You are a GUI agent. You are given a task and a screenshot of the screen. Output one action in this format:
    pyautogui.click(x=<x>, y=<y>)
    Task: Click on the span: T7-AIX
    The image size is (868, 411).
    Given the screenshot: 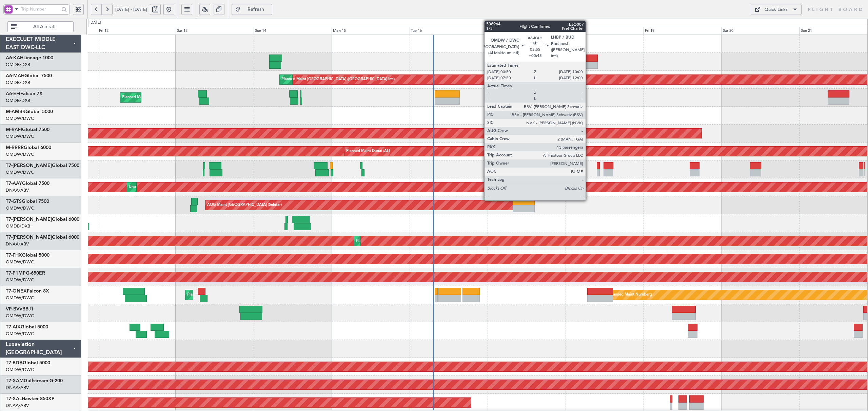 What is the action you would take?
    pyautogui.click(x=13, y=327)
    